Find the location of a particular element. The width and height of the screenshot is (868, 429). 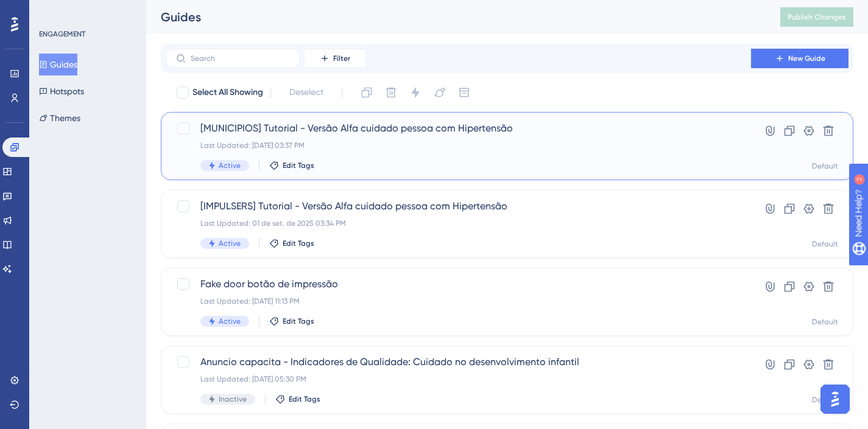

div: Guides is located at coordinates (455, 17).